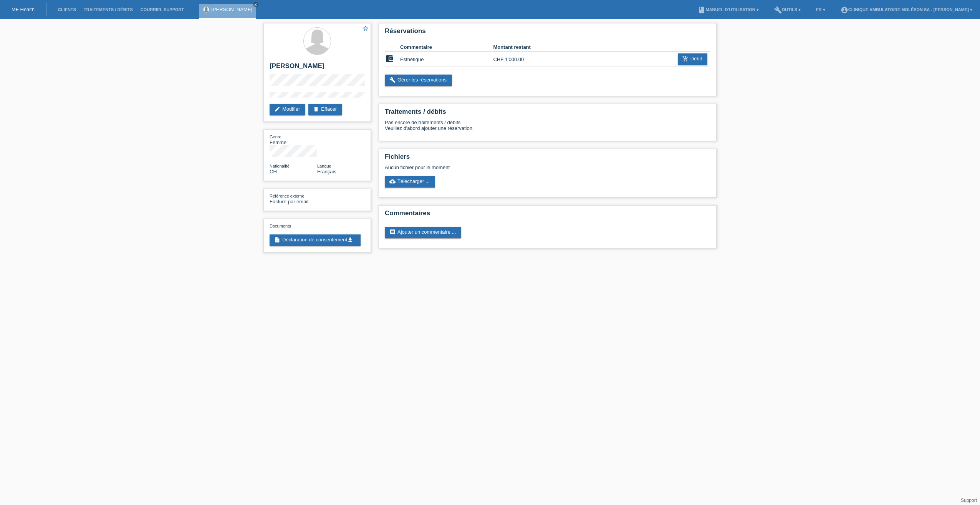 The width and height of the screenshot is (980, 505). I want to click on a: cloud_uploadTélécharger ..., so click(410, 182).